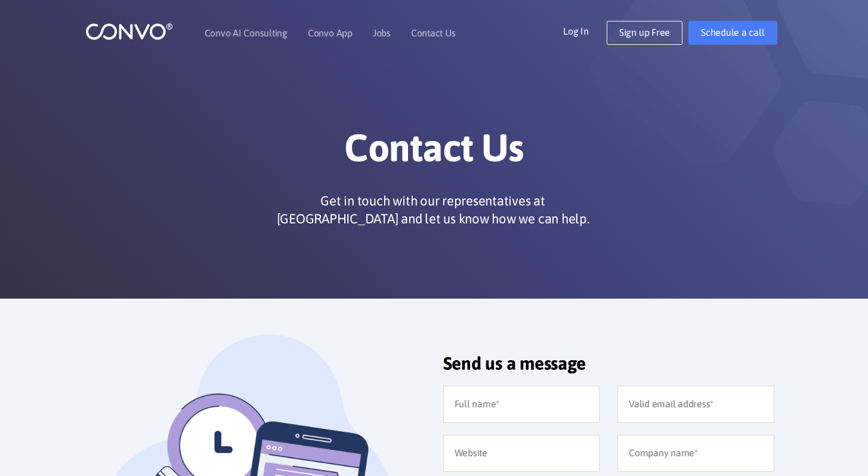  What do you see at coordinates (696, 404) in the screenshot?
I see `input: Valid email address*` at bounding box center [696, 404].